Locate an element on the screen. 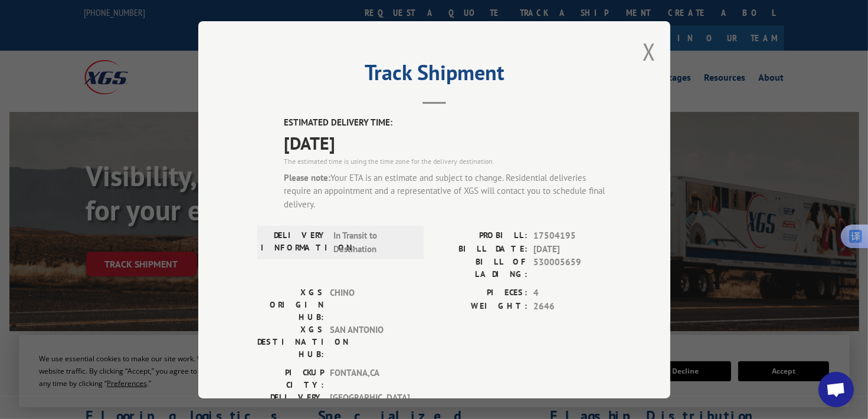  div: Your ETA is an estimate and subject to change. Residential deliveries require an appointment and ... is located at coordinates (447, 191).